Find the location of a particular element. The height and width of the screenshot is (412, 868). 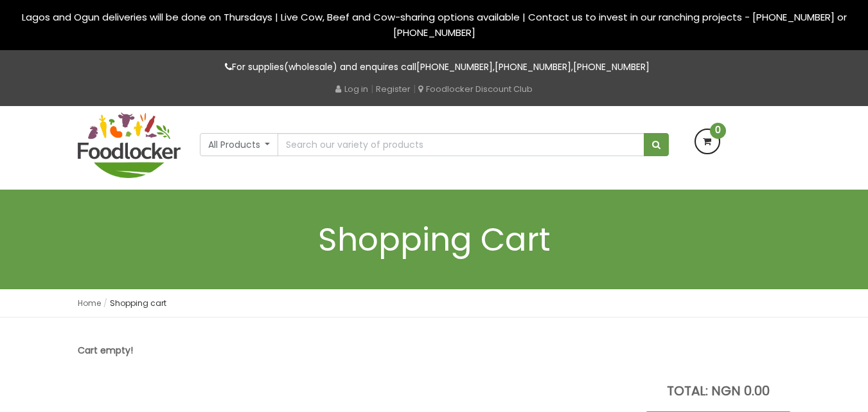

p: For supplies(wholesale) and enquires call , , is located at coordinates (434, 67).